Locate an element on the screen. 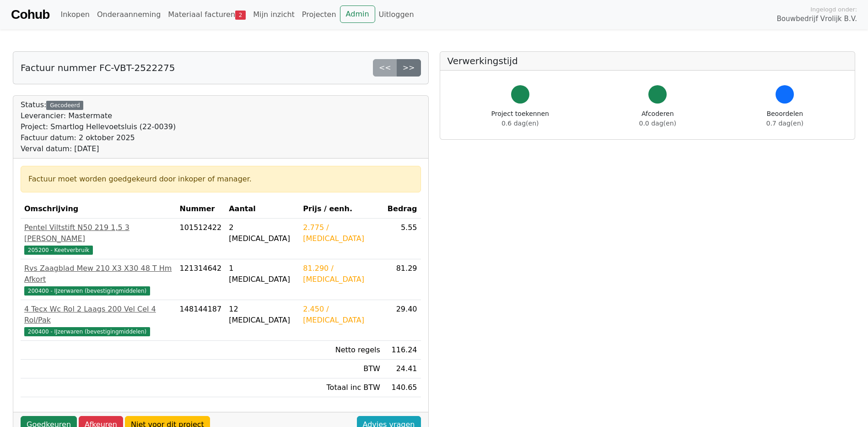 This screenshot has width=868, height=427. td: 121314642 is located at coordinates (201, 279).